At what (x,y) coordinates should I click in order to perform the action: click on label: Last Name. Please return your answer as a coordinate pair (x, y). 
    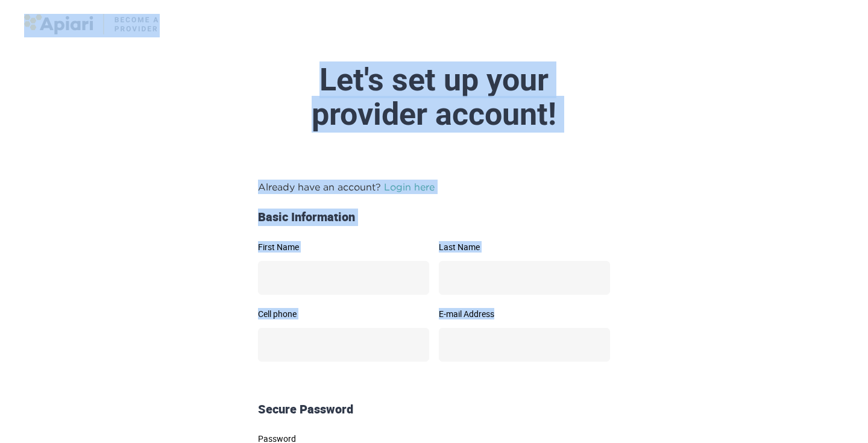
    Looking at the image, I should click on (525, 247).